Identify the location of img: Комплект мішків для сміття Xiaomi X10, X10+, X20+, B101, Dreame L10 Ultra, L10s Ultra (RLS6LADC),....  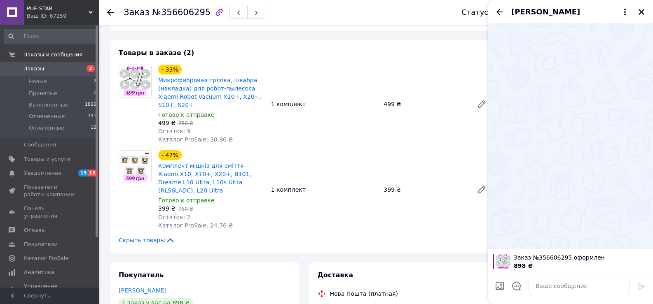
(135, 167).